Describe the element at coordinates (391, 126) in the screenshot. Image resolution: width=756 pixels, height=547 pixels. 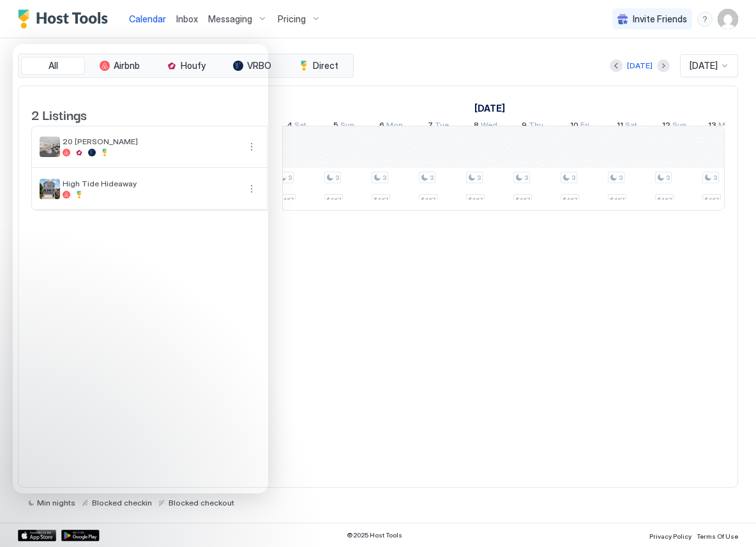
I see `a: October 6, 2025` at that location.